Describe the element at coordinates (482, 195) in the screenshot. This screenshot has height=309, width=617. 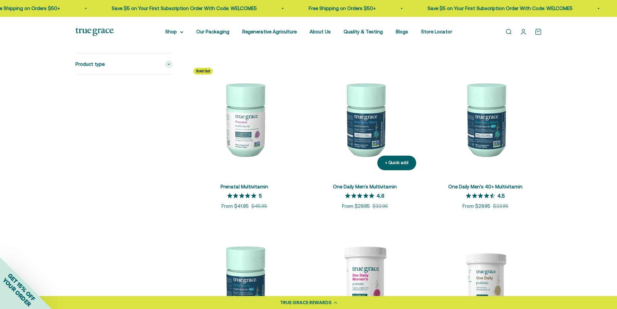
I see `span: 4.5 out 5 stars rating in total 4 reviews` at that location.